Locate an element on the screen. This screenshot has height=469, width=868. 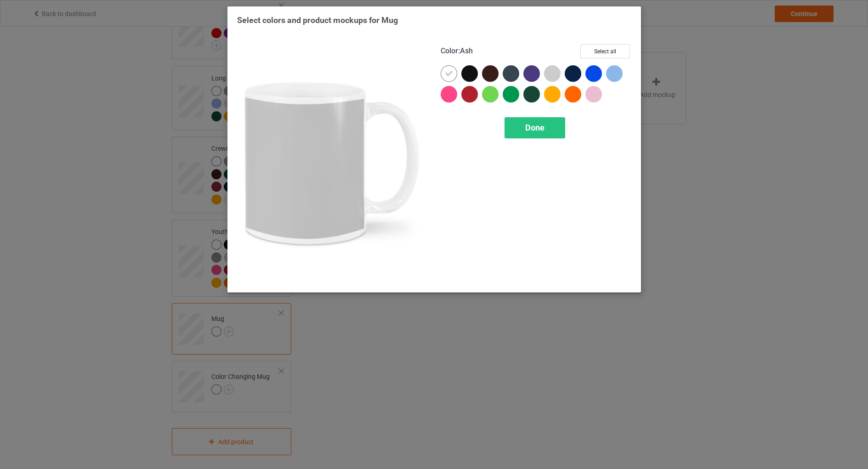
span: Color is located at coordinates (450, 50).